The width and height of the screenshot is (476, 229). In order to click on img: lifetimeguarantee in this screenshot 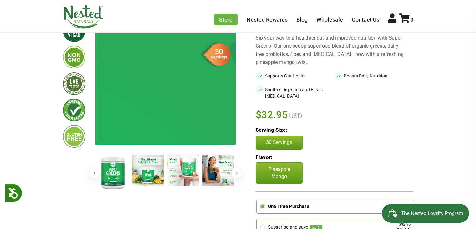, I will do `click(74, 110)`.